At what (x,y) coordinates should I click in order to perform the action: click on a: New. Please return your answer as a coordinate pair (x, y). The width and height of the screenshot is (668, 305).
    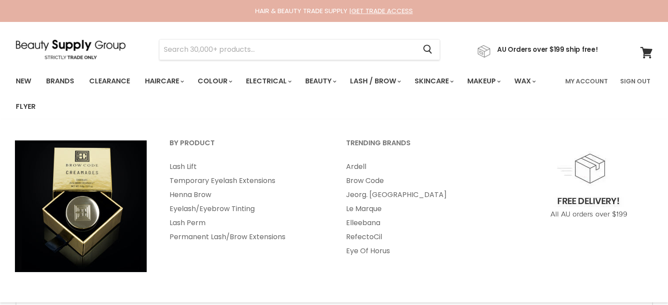
    Looking at the image, I should click on (23, 81).